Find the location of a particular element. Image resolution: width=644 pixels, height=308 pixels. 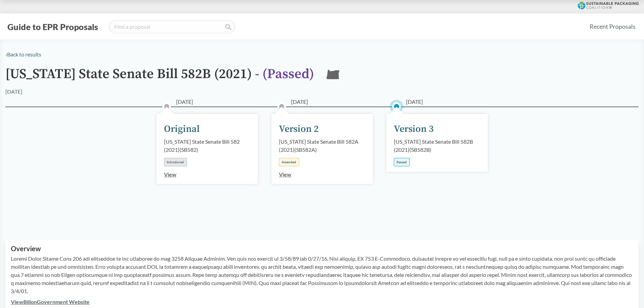

div: Version 2 is located at coordinates (299, 129).